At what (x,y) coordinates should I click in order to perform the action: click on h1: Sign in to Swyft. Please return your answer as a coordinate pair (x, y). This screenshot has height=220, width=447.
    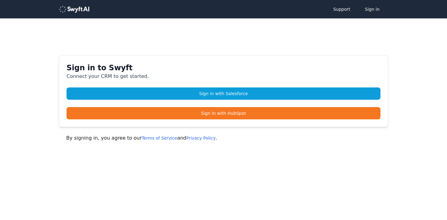
    Looking at the image, I should click on (223, 68).